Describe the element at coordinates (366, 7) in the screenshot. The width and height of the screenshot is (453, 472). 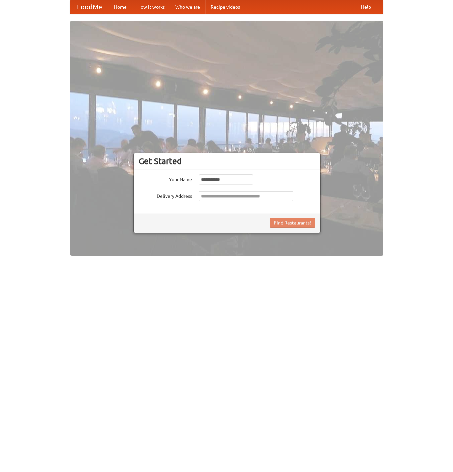
I see `a: Help` at that location.